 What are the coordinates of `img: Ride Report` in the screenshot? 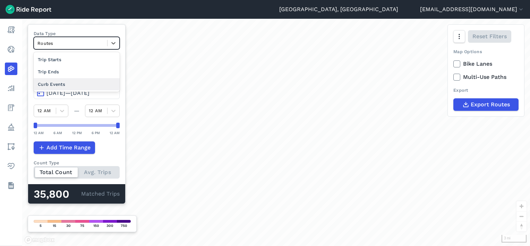 It's located at (28, 9).